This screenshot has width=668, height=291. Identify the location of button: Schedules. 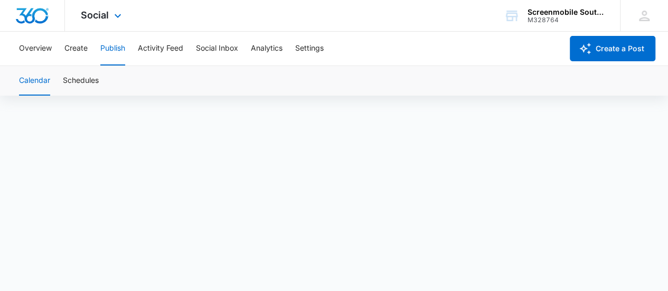
(81, 81).